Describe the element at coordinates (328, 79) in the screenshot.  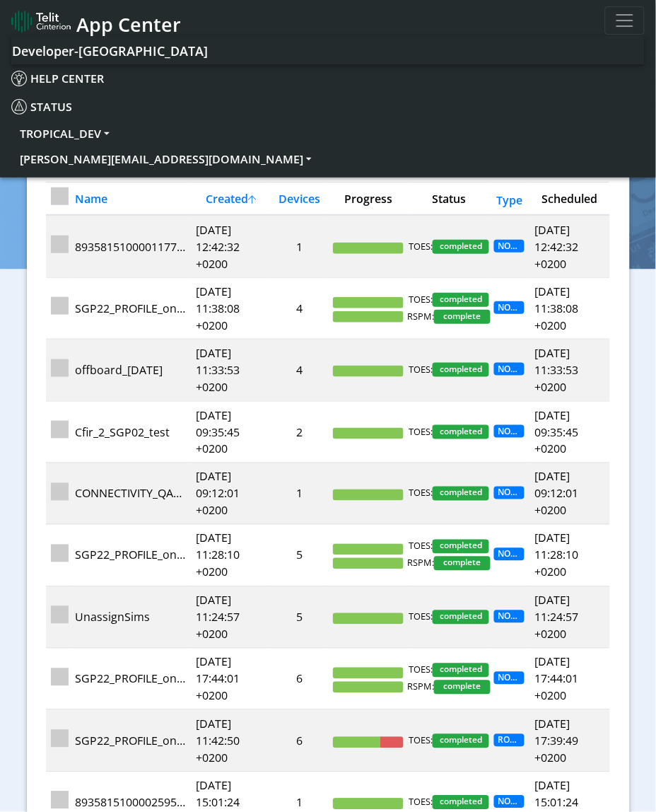
I see `a: Help center` at that location.